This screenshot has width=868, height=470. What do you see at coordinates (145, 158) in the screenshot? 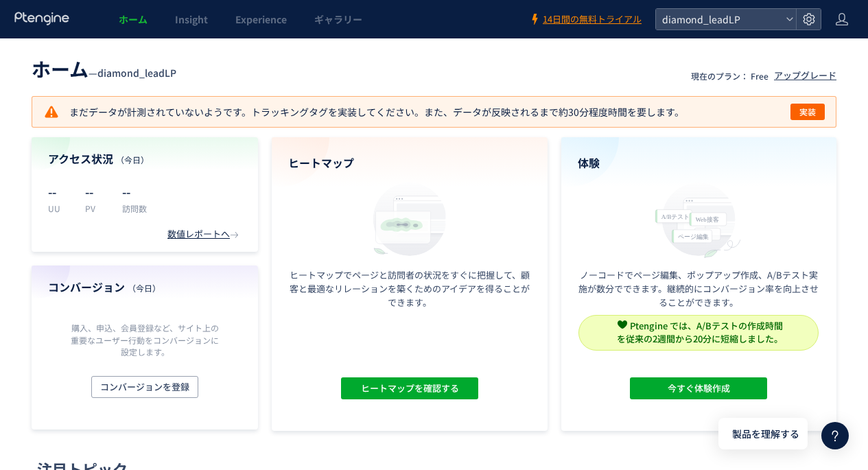
I see `h4: アクセス状況` at bounding box center [145, 158].